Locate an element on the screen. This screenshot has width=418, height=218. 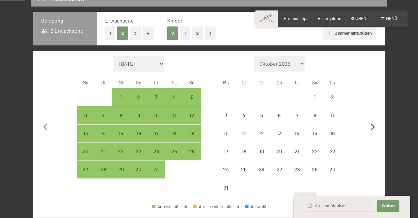
div: 20 is located at coordinates (279, 157).